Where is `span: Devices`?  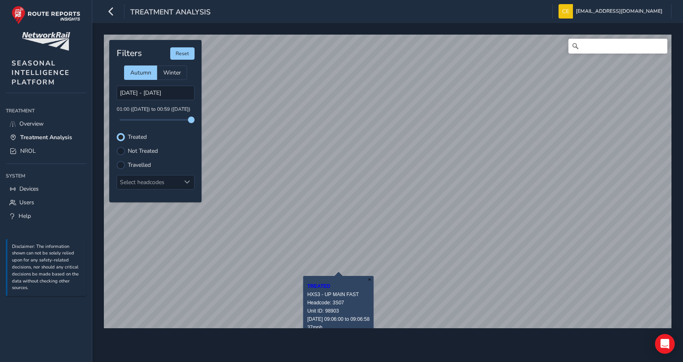
span: Devices is located at coordinates (29, 189).